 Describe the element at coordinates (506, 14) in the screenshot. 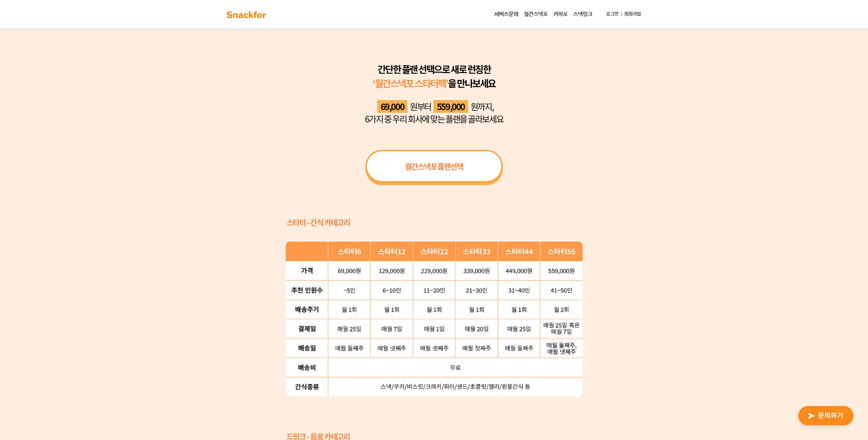

I see `a: 서비스문의` at that location.